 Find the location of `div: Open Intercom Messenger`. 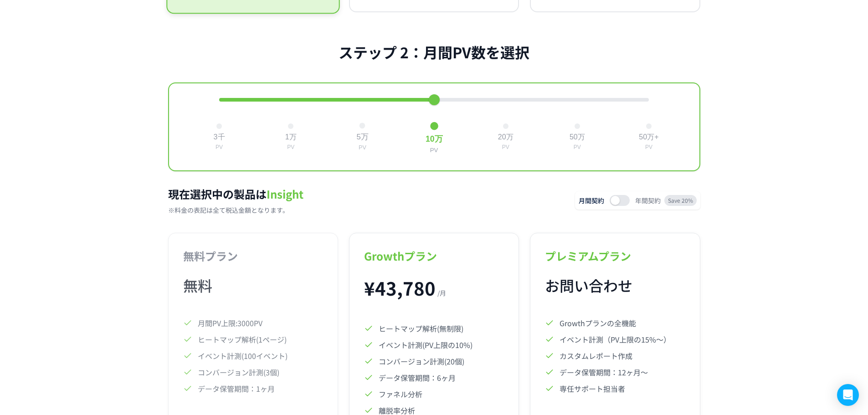

div: Open Intercom Messenger is located at coordinates (848, 395).